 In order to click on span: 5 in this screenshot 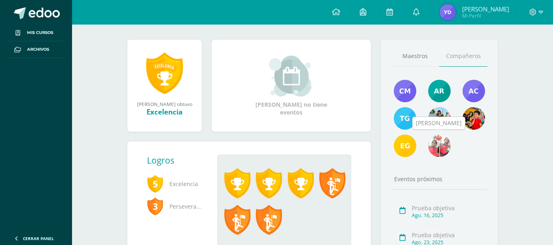, I will do `click(155, 184)`.